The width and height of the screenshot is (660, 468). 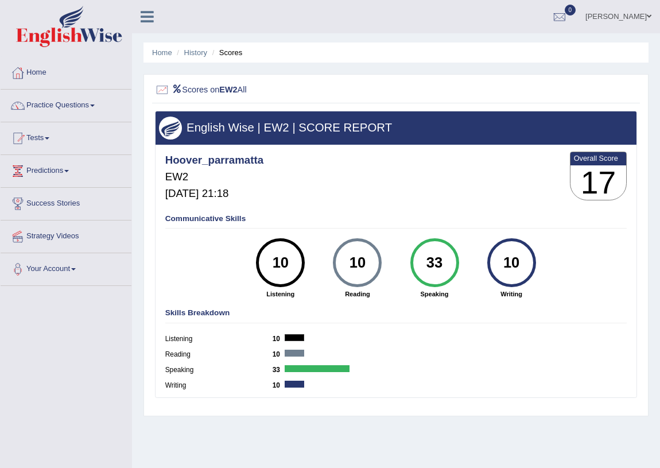 What do you see at coordinates (598, 158) in the screenshot?
I see `b: Overall Score` at bounding box center [598, 158].